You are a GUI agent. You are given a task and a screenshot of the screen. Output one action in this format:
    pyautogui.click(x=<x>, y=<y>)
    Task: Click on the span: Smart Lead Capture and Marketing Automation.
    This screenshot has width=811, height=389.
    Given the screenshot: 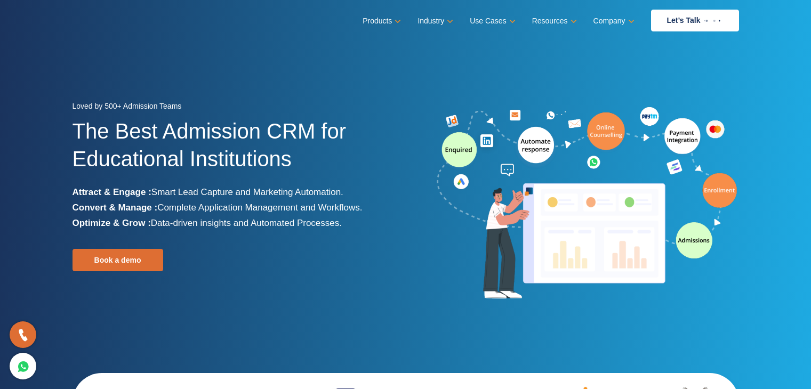 What is the action you would take?
    pyautogui.click(x=247, y=192)
    